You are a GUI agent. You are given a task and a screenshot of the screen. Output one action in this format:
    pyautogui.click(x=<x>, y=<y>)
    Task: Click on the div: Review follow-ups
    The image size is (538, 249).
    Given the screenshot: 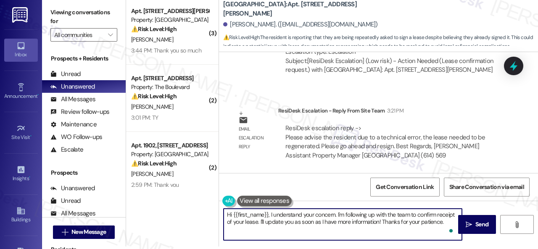 What is the action you would take?
    pyautogui.click(x=80, y=112)
    